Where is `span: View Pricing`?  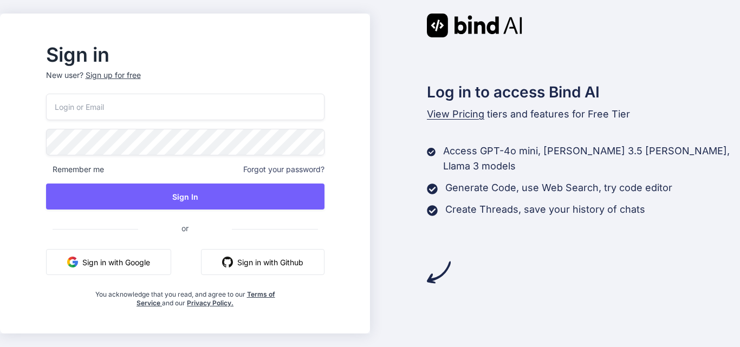
span: View Pricing is located at coordinates (456, 114).